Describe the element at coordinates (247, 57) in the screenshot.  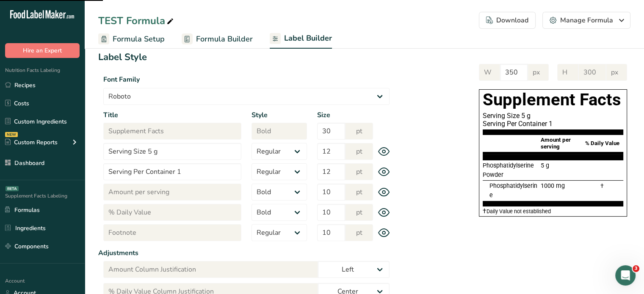
I see `h1: Label Style` at that location.